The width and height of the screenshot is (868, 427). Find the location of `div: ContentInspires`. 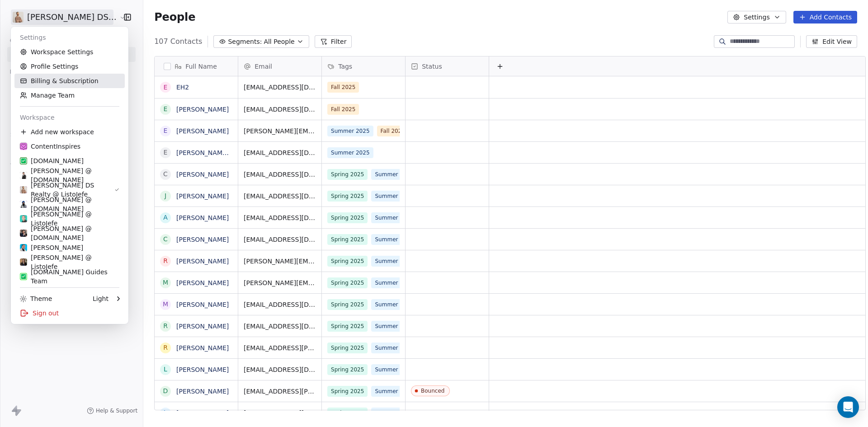

div: ContentInspires is located at coordinates (50, 146).